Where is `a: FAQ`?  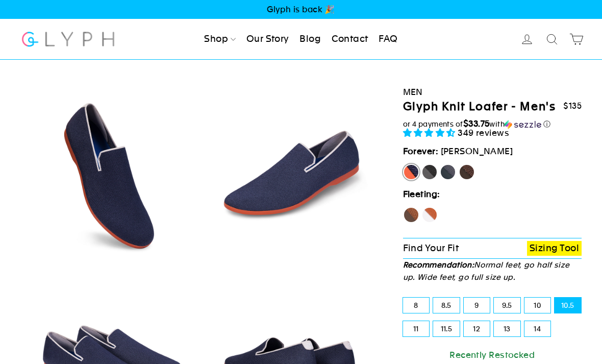 a: FAQ is located at coordinates (388, 39).